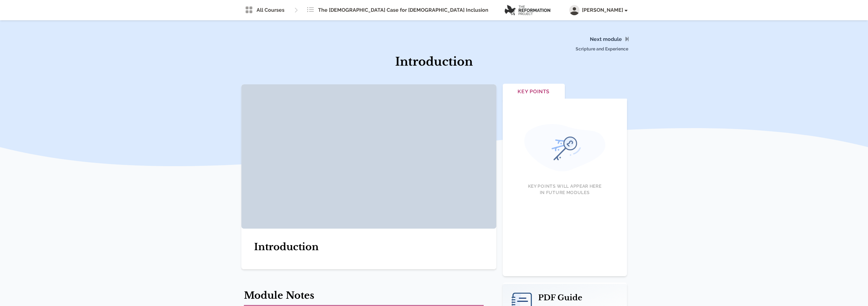 Image resolution: width=868 pixels, height=306 pixels. I want to click on h4: Key Points Will Appear Here in Future Modules, so click(565, 190).